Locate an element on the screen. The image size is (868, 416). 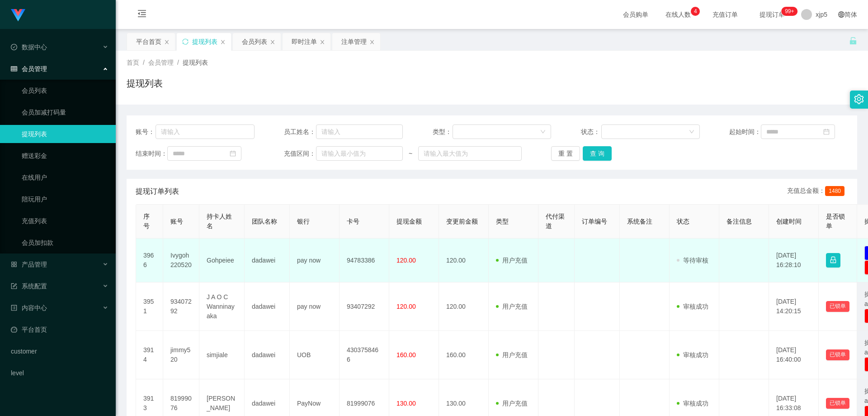
span: 产品管理 is located at coordinates (29, 265).